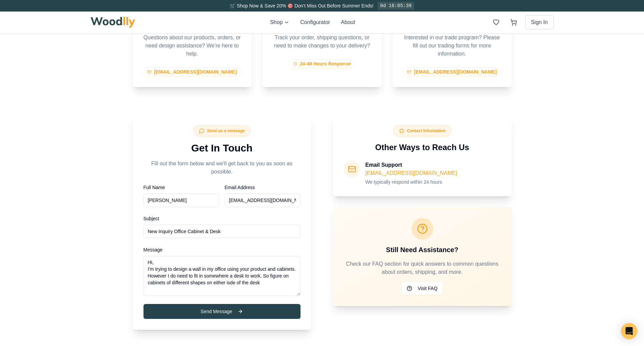 The image size is (644, 346). Describe the element at coordinates (222, 218) in the screenshot. I see `label: Subject` at that location.